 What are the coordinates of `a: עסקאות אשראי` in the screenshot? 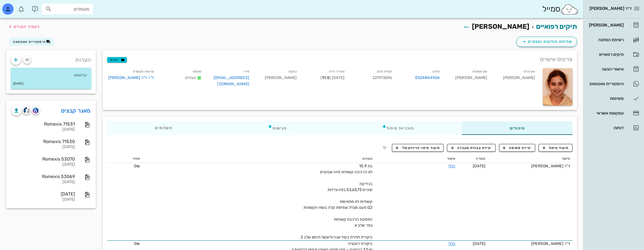 It's located at (613, 113).